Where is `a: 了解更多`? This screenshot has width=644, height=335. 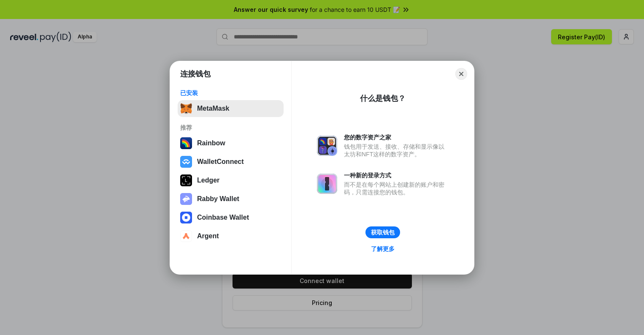 a: 了解更多 is located at coordinates (383, 249).